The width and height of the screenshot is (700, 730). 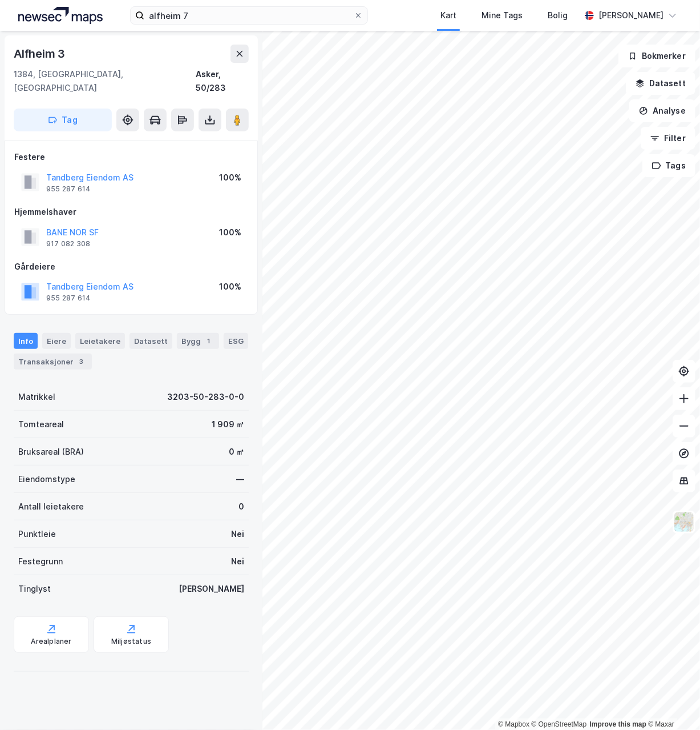 I want to click on div: Kart, so click(x=449, y=15).